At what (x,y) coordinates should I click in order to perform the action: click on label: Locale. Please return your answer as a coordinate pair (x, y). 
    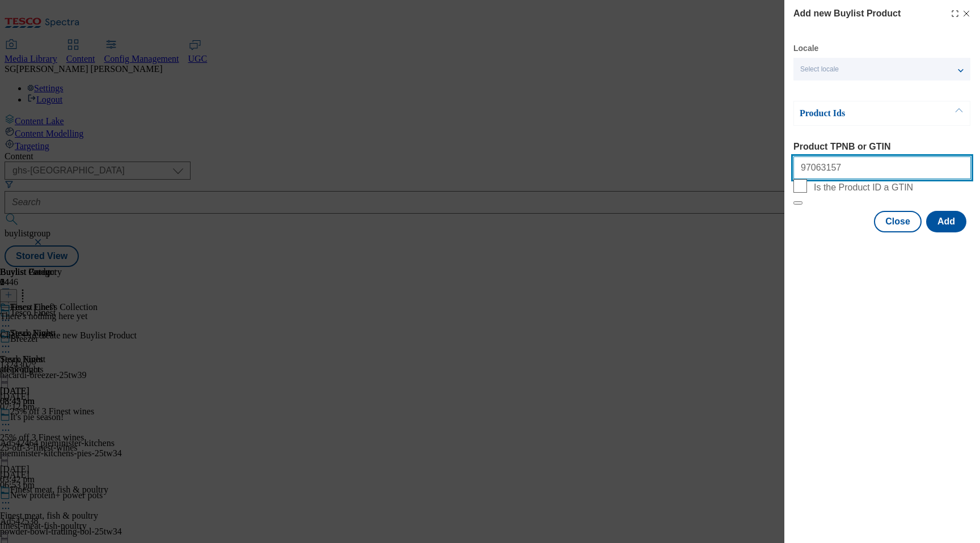
    Looking at the image, I should click on (806, 48).